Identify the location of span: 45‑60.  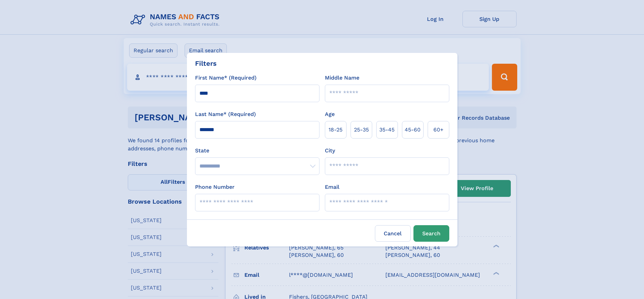
(413, 130).